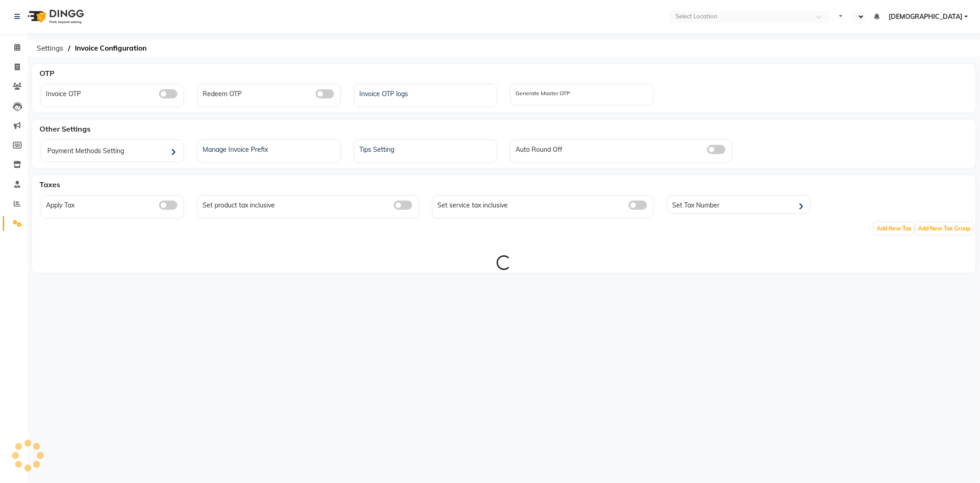  Describe the element at coordinates (697, 17) in the screenshot. I see `div: Select Location` at that location.